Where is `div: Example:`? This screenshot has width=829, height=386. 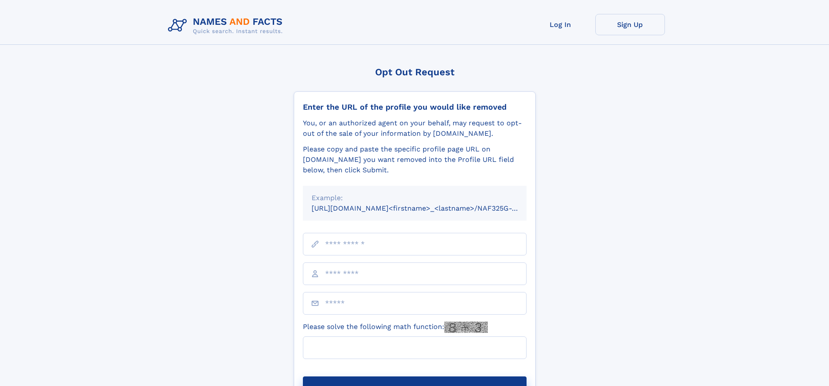
div: Example: is located at coordinates (415, 198).